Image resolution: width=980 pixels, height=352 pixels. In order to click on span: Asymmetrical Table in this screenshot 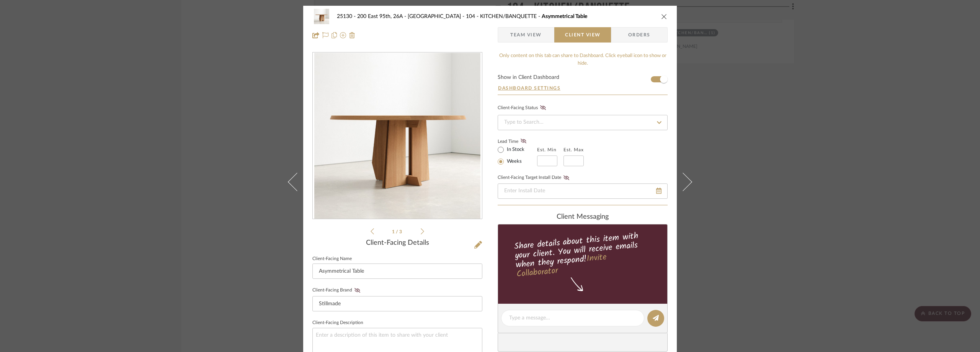, I will do `click(564, 17)`.